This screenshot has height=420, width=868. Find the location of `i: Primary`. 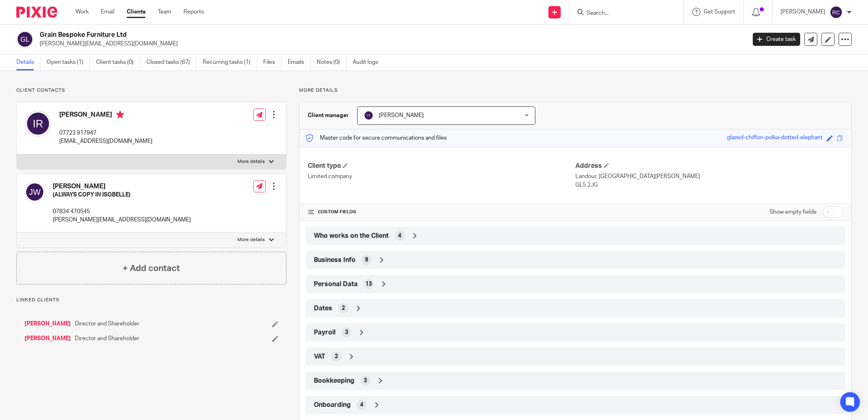

i: Primary is located at coordinates (120, 114).